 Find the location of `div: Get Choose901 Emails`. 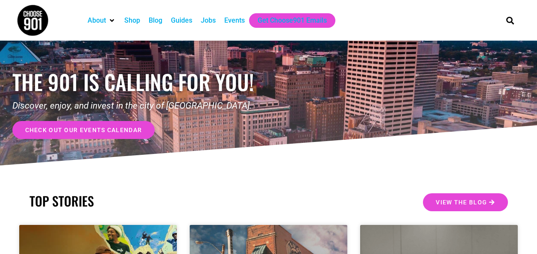

div: Get Choose901 Emails is located at coordinates (292, 20).